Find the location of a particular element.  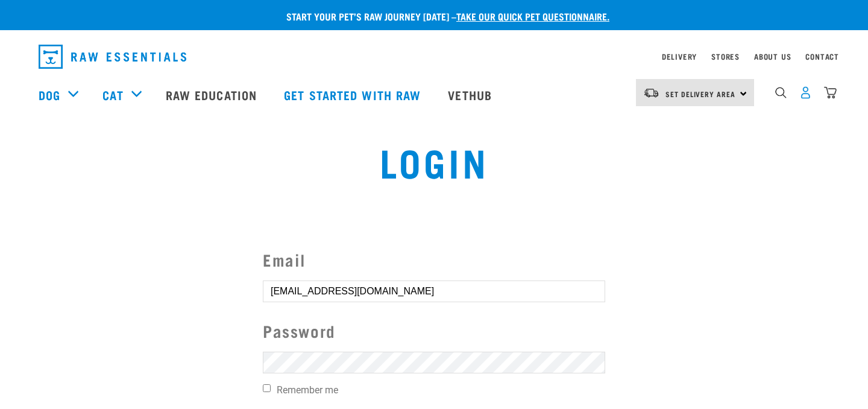

a: Raw Education is located at coordinates (212, 95).